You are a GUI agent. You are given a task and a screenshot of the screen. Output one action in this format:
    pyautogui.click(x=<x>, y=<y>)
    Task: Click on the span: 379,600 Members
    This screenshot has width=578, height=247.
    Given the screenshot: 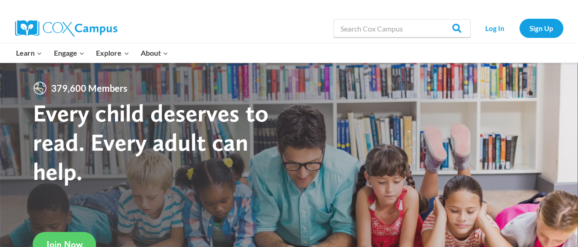 What is the action you would take?
    pyautogui.click(x=89, y=88)
    